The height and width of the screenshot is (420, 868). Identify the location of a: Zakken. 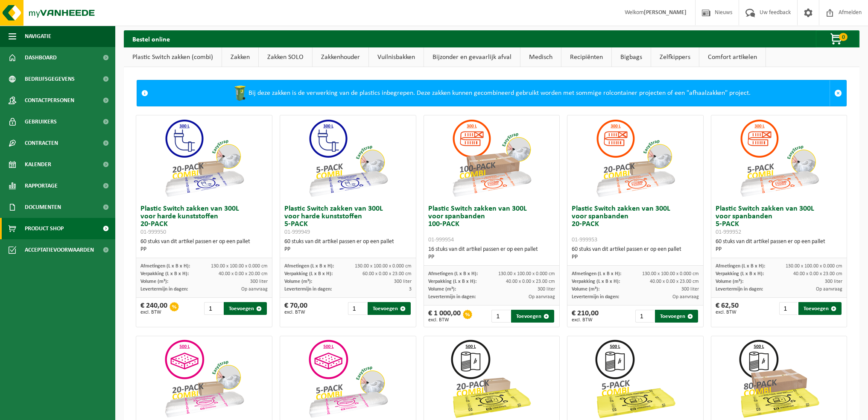
(240, 58).